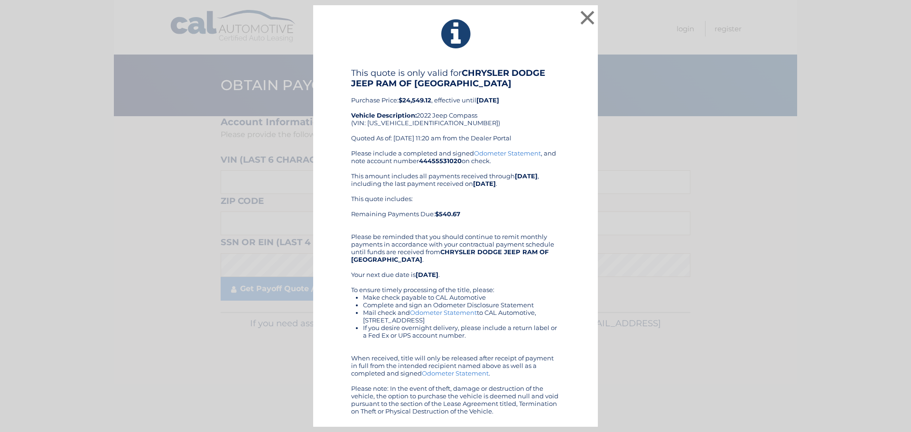  Describe the element at coordinates (456, 210) in the screenshot. I see `div: This quote includes: Remaining Payments Due:` at that location.